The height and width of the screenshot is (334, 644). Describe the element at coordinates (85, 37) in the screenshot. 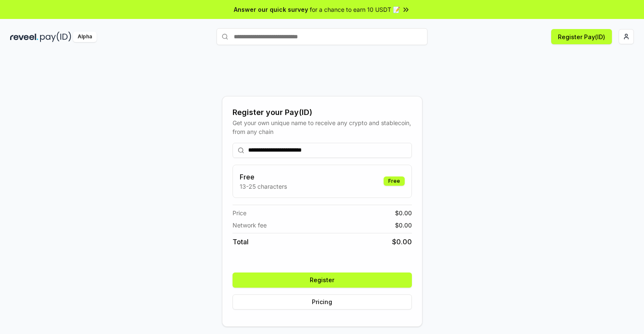

I see `div: Alpha` at that location.